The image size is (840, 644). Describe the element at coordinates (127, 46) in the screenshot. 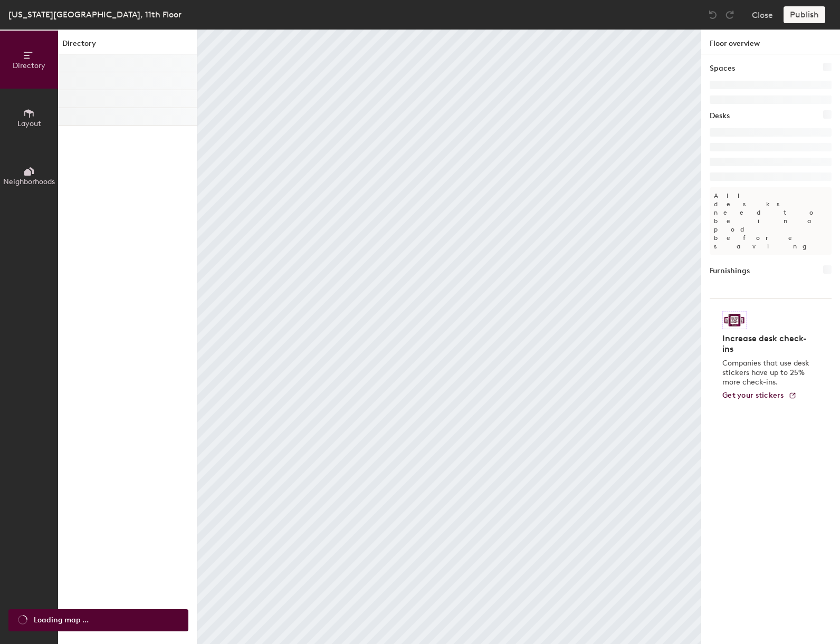

I see `h1: Directory` at that location.